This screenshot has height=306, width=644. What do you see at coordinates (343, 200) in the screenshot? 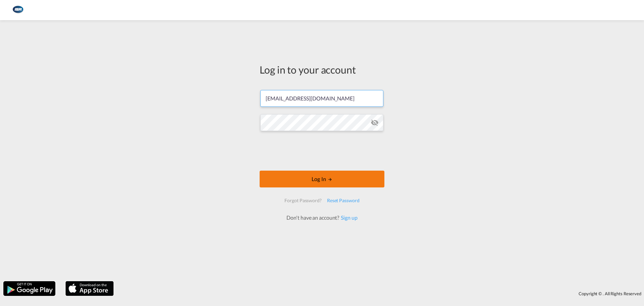
I see `div: Reset Password` at bounding box center [343, 200].